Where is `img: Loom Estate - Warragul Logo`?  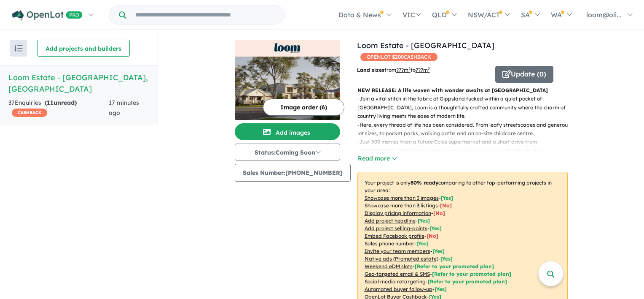
img: Loom Estate - Warragul Logo is located at coordinates (287, 48).